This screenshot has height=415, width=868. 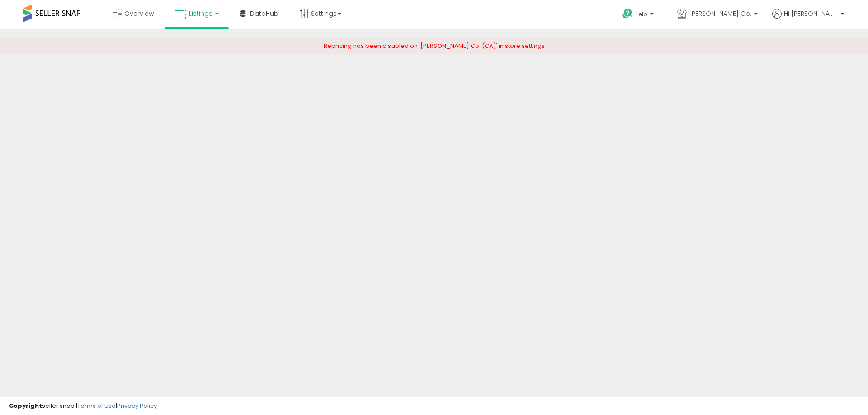 What do you see at coordinates (82, 406) in the screenshot?
I see `div: seller snap | |` at bounding box center [82, 406].